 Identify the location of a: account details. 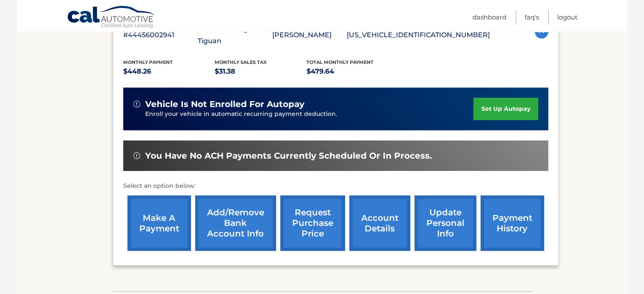
(379, 223).